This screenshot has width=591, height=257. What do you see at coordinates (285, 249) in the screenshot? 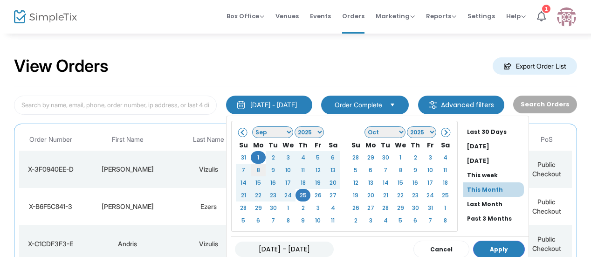
I see `input: MM/DD/YYYY - MM/DD/YYYY` at bounding box center [285, 249].